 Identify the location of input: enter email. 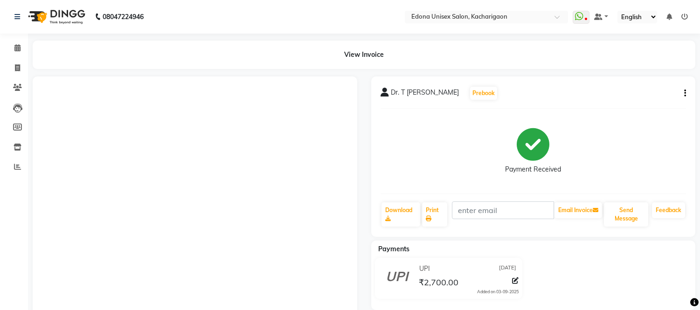
(503, 210).